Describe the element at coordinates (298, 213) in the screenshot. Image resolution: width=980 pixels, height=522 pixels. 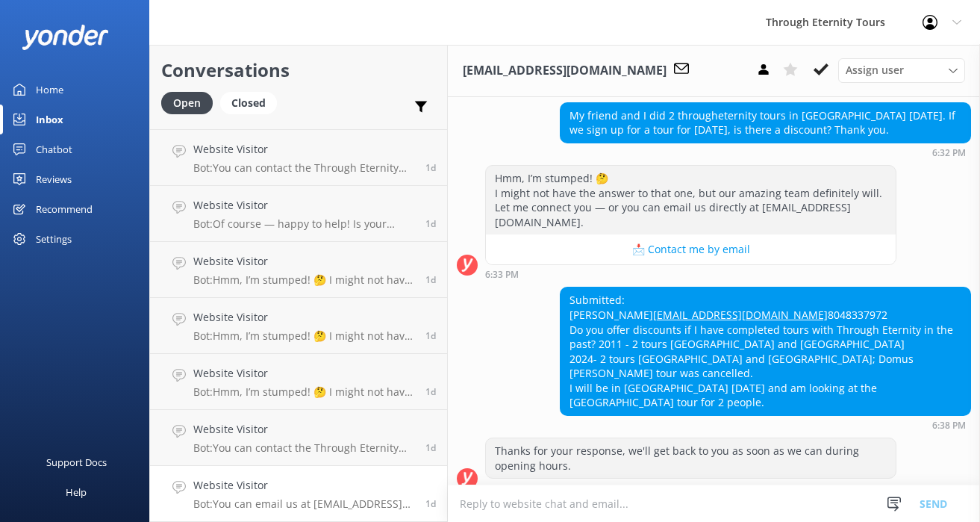
I see `a: Website VisitorBot:Of course — happy to help! Is your issue related to: - 🔄 Changing or canceling...` at that location.